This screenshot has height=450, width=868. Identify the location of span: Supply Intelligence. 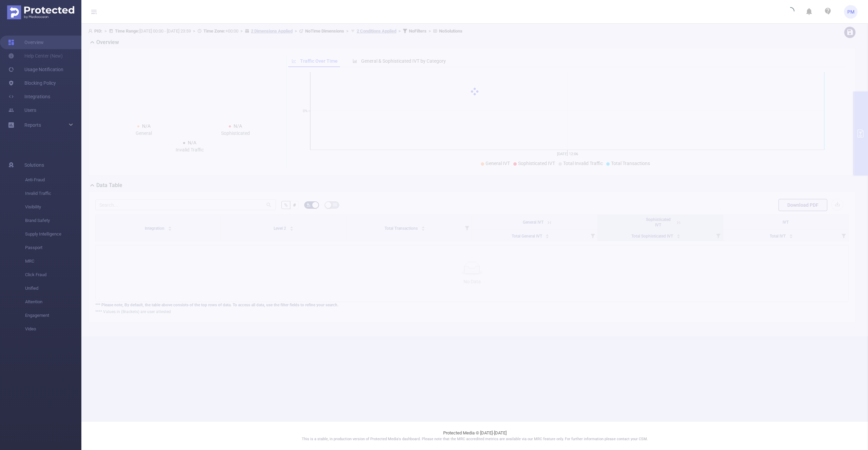
(53, 234).